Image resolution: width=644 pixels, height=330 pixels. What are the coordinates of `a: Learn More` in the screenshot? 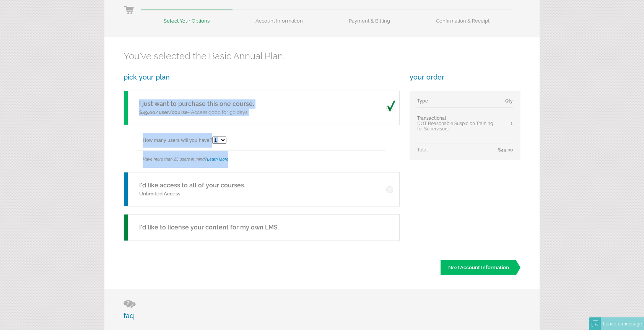 It's located at (218, 159).